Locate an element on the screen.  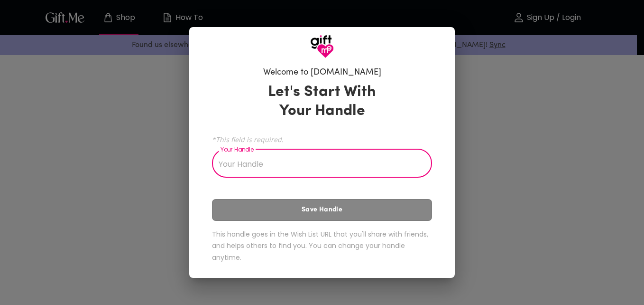
img: GiftMe Logo is located at coordinates (322, 47).